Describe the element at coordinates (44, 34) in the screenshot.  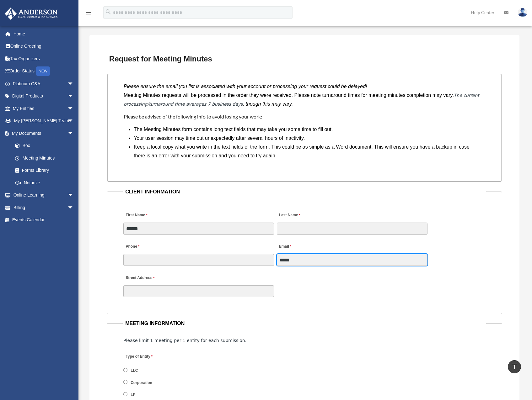
I see `a: Home` at that location.